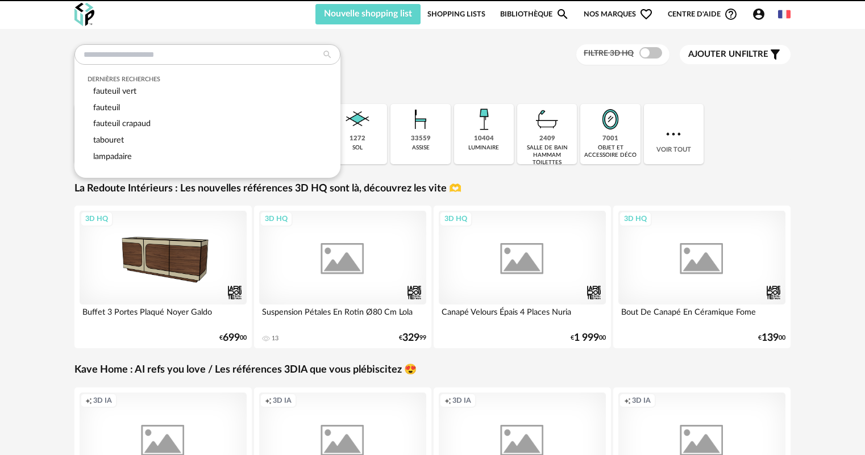 The image size is (865, 455). What do you see at coordinates (420, 139) in the screenshot?
I see `div: 33559` at bounding box center [420, 139].